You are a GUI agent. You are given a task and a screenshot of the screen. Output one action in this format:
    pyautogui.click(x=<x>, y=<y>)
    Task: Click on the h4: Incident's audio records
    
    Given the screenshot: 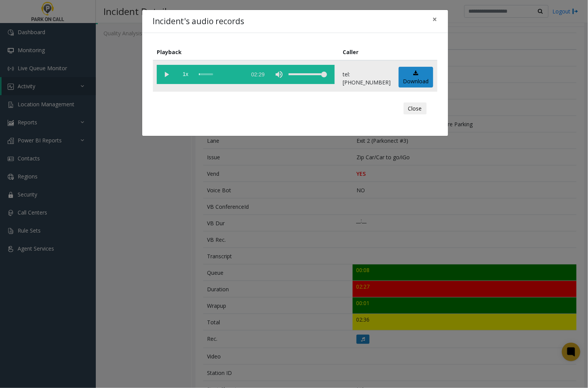 What is the action you would take?
    pyautogui.click(x=199, y=21)
    